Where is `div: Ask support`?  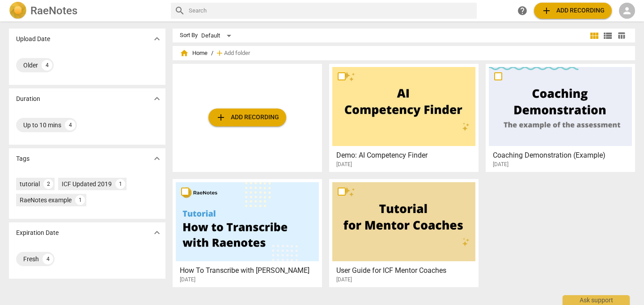
div: Ask support is located at coordinates (596, 300).